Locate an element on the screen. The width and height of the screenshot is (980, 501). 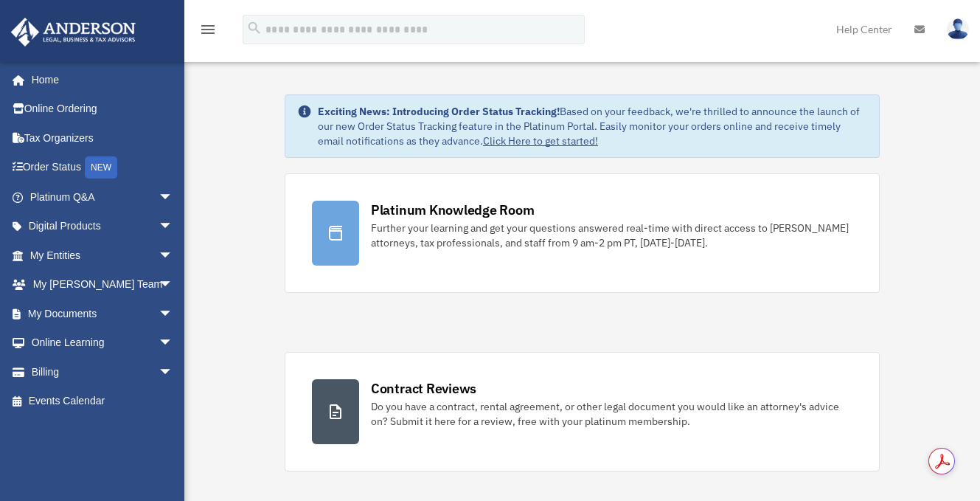
a: Events Calendar is located at coordinates (103, 401).